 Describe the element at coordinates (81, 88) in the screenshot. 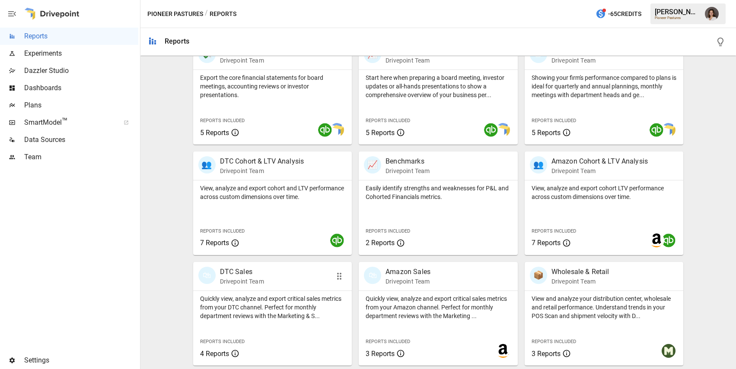

I see `span: Dashboards` at that location.